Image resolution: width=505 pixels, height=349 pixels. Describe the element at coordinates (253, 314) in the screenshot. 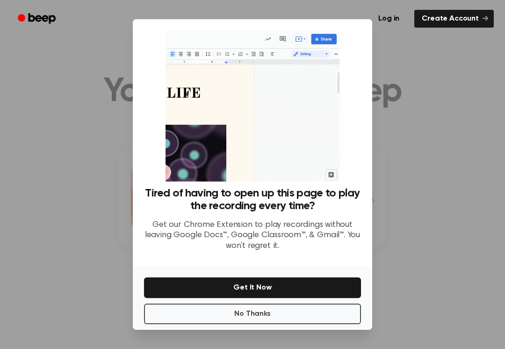

I see `button: No Thanks` at that location.